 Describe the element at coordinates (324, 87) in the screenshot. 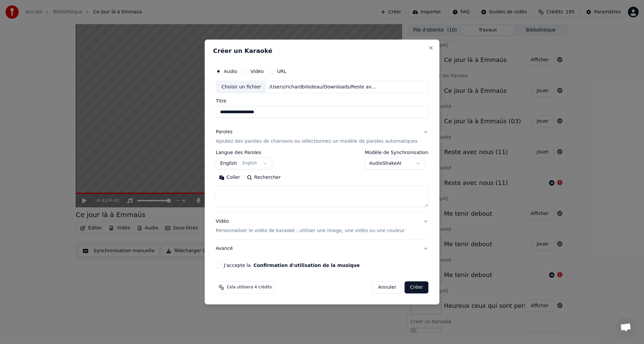

I see `div: /Users/richardbilodeau/Downloads/Reste avec nous/Reste avec nous (02).wav` at that location.